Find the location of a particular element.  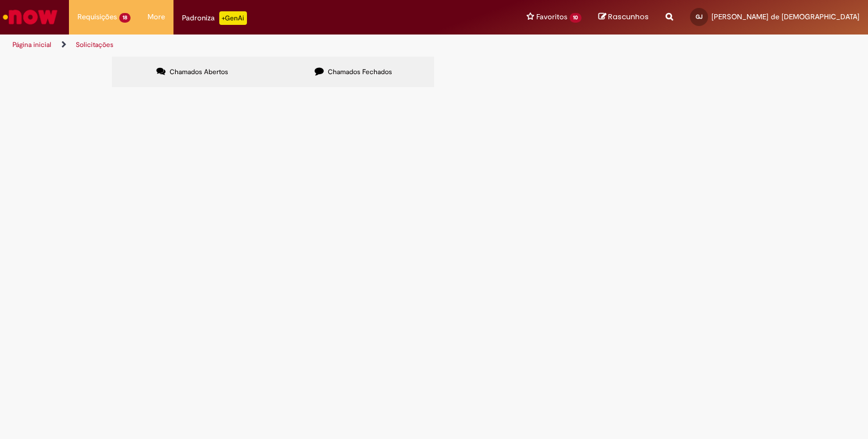

span: Chamados Abertos is located at coordinates (199, 72).